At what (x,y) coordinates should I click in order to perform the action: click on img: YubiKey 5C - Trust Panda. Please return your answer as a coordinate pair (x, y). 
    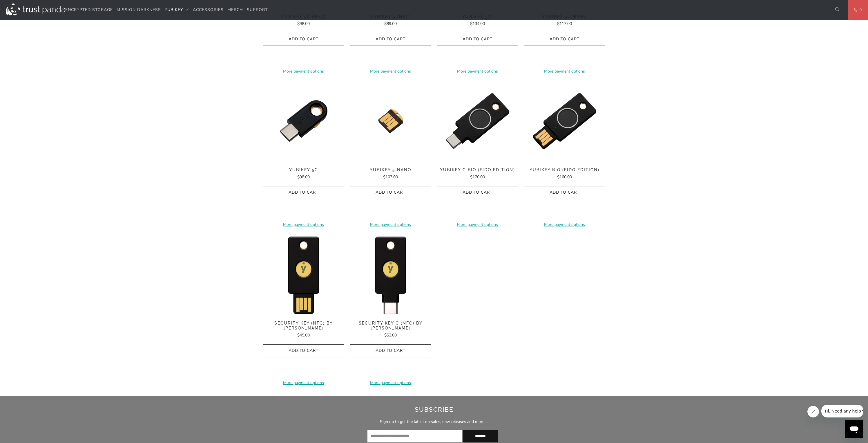
    Looking at the image, I should click on (304, 121).